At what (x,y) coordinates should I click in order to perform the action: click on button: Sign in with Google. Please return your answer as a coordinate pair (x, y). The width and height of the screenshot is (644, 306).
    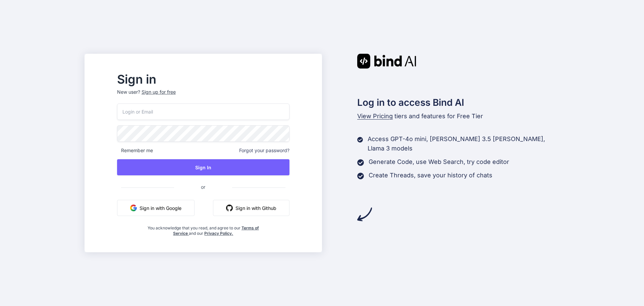
    Looking at the image, I should click on (155, 208).